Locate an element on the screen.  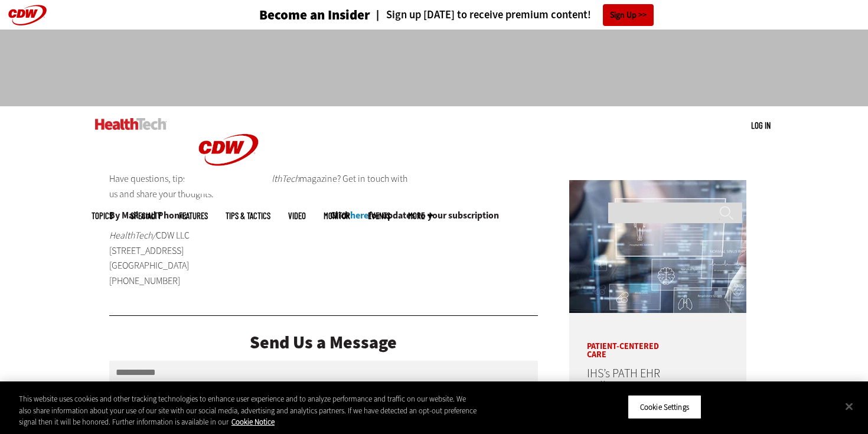
a: Video is located at coordinates (297, 215).